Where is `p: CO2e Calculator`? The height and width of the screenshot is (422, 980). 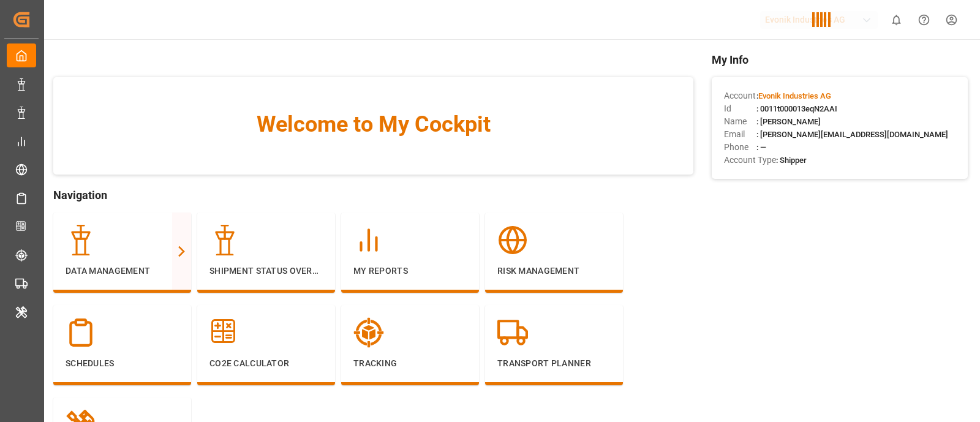
p: CO2e Calculator is located at coordinates (266, 363).